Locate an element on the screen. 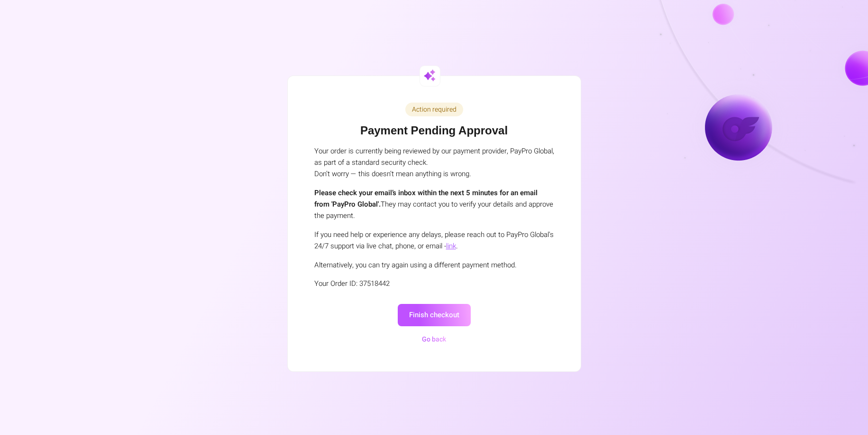 The width and height of the screenshot is (868, 435). button: Go back is located at coordinates (434, 339).